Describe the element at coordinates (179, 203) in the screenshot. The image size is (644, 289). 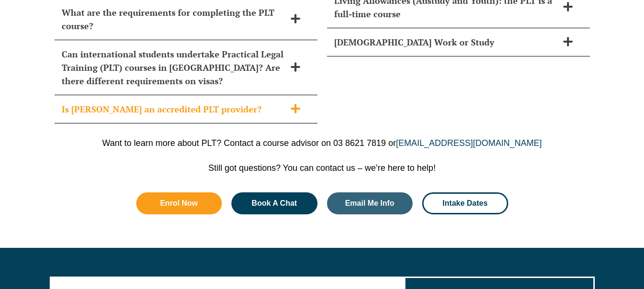
I see `a: Enrol Now` at that location.